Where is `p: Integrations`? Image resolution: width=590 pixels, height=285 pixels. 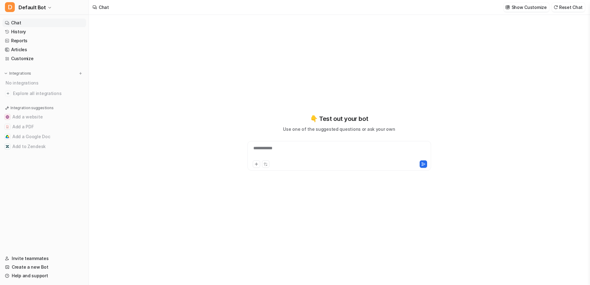
p: Integrations is located at coordinates (20, 73).